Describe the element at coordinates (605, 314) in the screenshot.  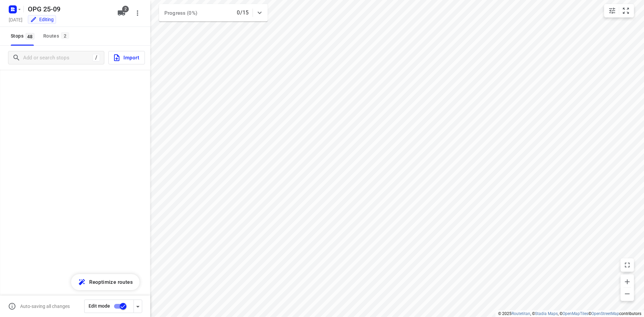
I see `a: OpenStreetMap` at that location.